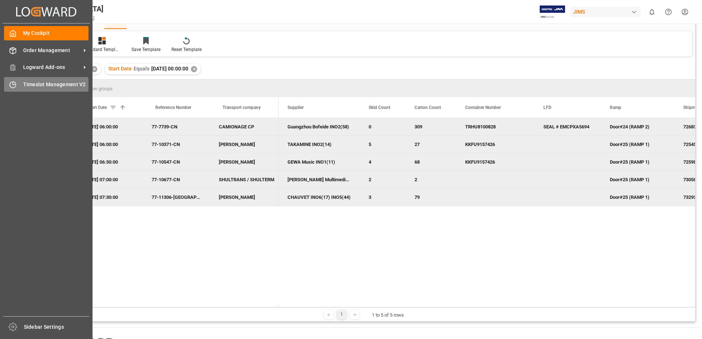 The height and width of the screenshot is (339, 702). What do you see at coordinates (244, 127) in the screenshot?
I see `div: CAMIONAGE CP` at bounding box center [244, 127].